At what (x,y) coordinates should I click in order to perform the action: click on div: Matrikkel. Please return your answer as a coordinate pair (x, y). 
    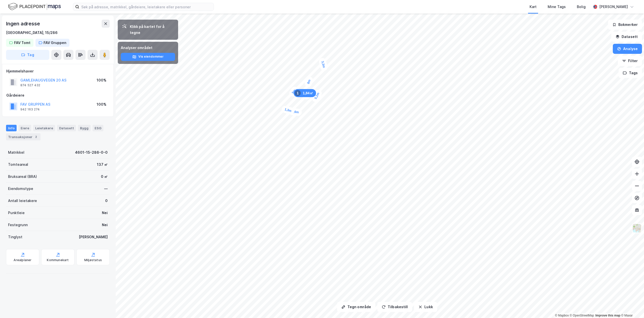
    Looking at the image, I should click on (16, 153).